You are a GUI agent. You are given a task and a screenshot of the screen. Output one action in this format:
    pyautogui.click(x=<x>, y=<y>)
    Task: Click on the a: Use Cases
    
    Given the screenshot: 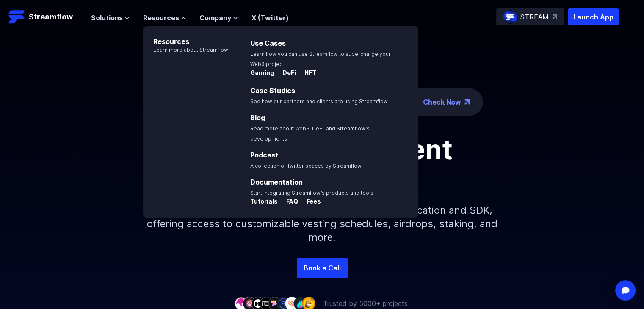 What is the action you would take?
    pyautogui.click(x=268, y=43)
    